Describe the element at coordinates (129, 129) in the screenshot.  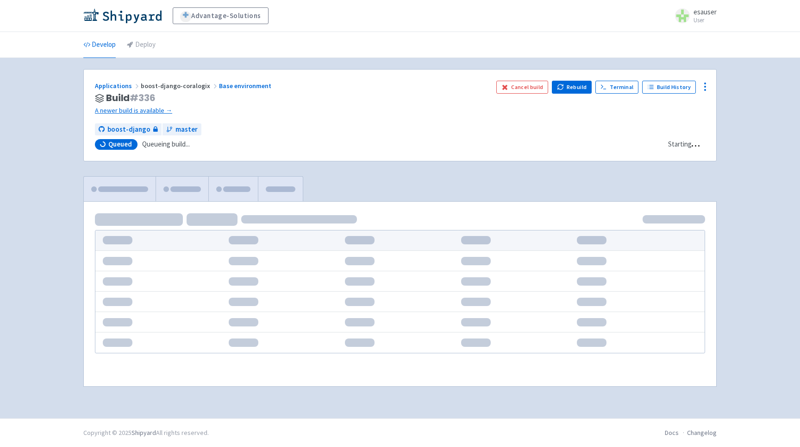
I see `span: boost-django` at that location.